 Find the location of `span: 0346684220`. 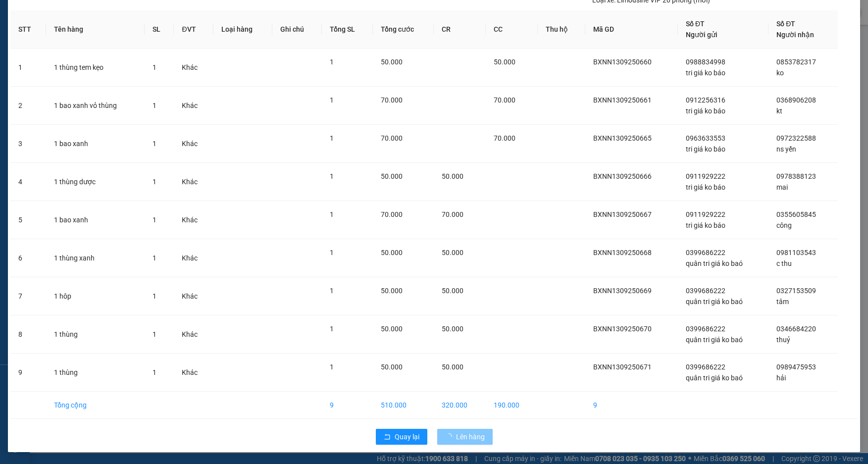

span: 0346684220 is located at coordinates (796, 329).